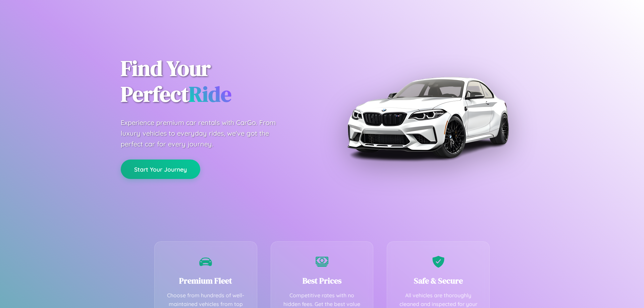 This screenshot has height=308, width=644. I want to click on h1: Find Your Perfect, so click(217, 82).